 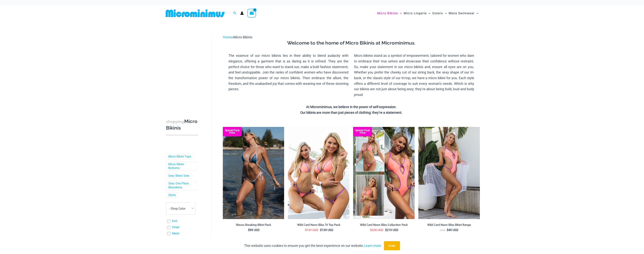 I want to click on a: Sheer, so click(x=176, y=228).